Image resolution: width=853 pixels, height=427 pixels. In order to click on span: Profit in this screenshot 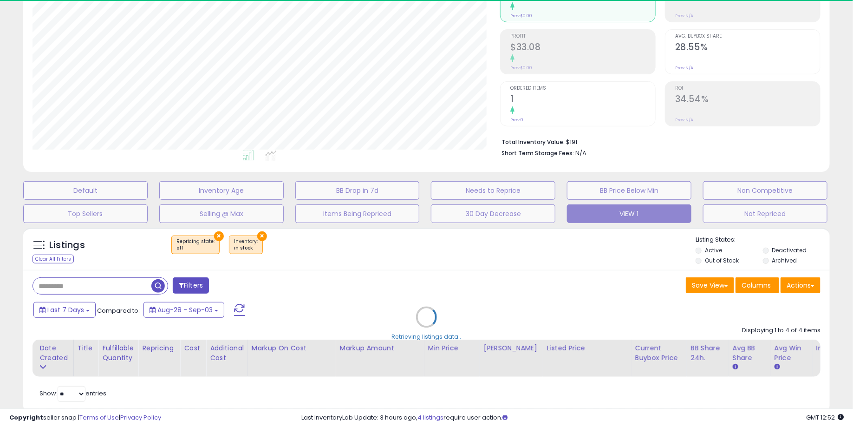, I will do `click(583, 36)`.